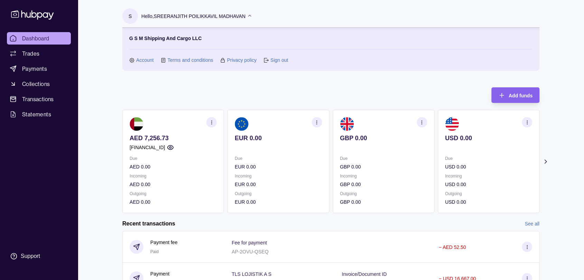  Describe the element at coordinates (532, 224) in the screenshot. I see `a: See all` at that location.